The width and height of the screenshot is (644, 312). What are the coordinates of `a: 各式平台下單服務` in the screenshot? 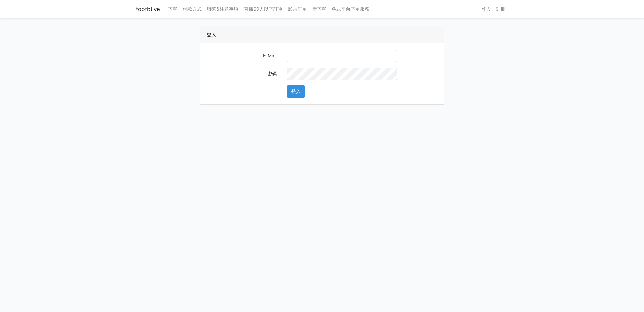 It's located at (350, 9).